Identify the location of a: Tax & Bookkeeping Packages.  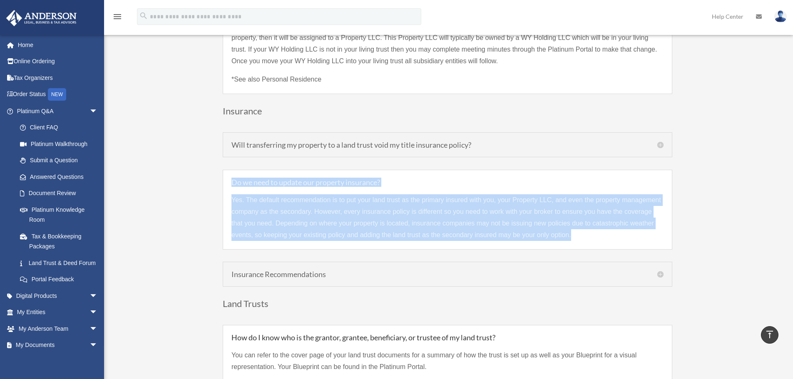
(61, 242).